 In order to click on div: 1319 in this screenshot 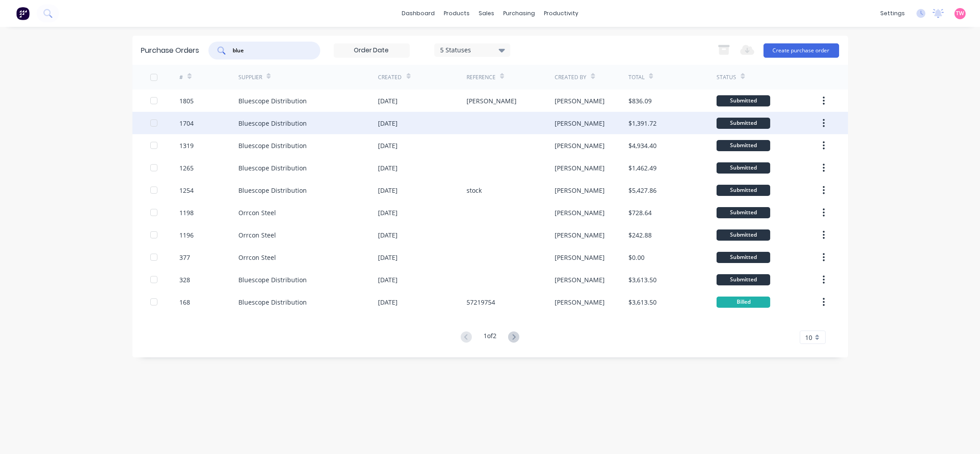, I will do `click(187, 145)`.